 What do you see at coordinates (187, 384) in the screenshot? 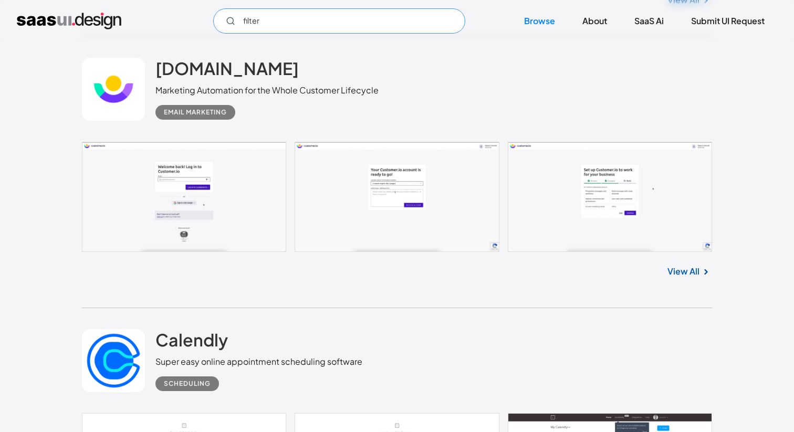
I see `div: Scheduling` at bounding box center [187, 384].